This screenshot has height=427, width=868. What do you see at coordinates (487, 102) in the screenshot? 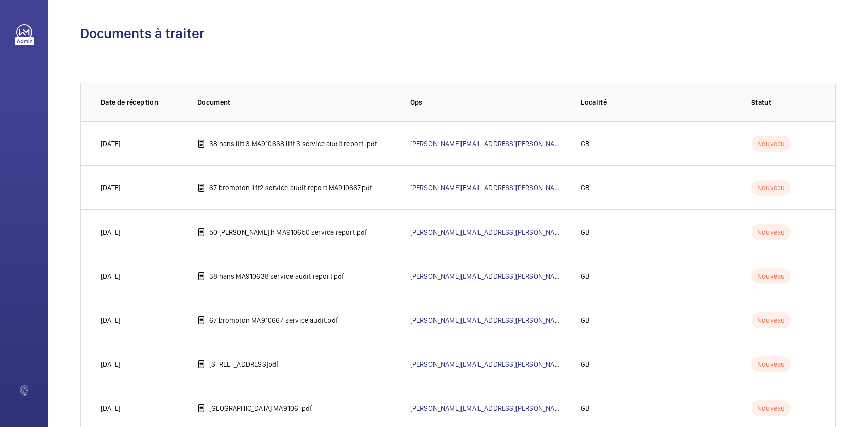
I see `p: Ops` at bounding box center [487, 102].